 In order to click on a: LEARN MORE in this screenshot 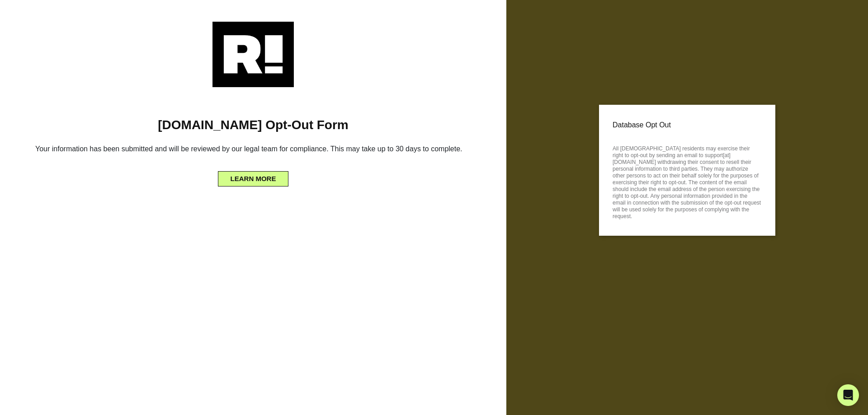, I will do `click(253, 176)`.